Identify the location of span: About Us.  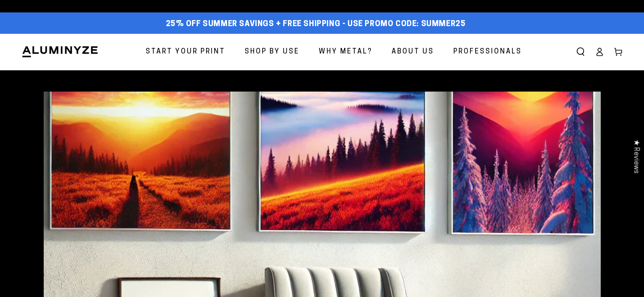
(413, 52).